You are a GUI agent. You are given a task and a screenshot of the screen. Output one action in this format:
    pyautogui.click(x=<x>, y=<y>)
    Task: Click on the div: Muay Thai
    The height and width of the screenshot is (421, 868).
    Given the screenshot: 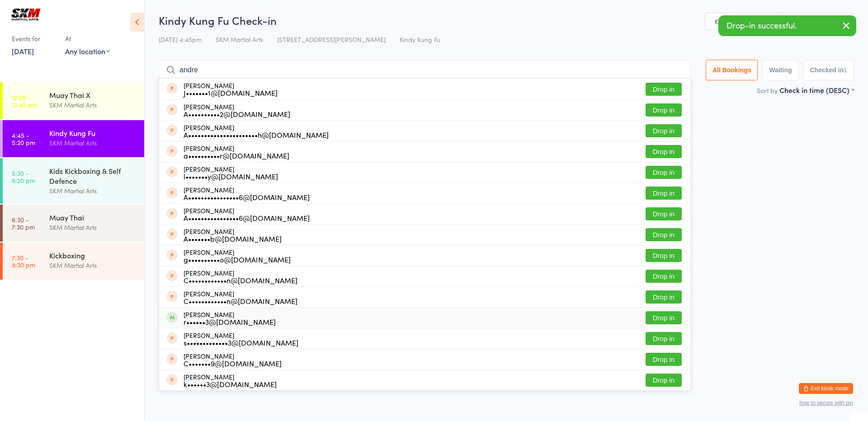 What is the action you would take?
    pyautogui.click(x=93, y=217)
    